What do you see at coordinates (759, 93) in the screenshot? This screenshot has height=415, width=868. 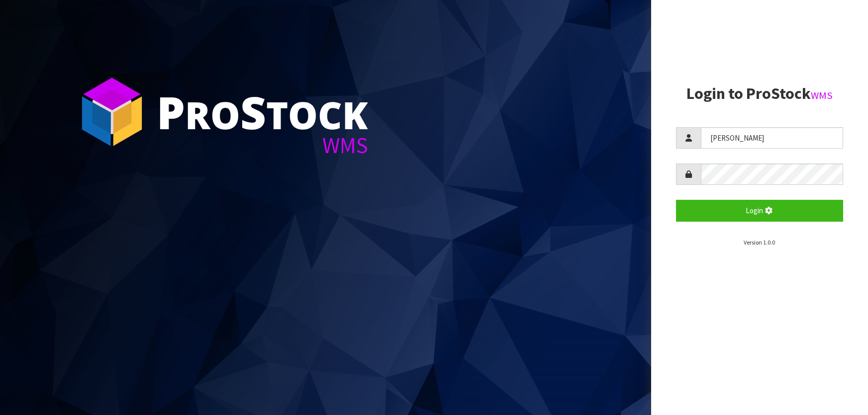 I see `h2: Login to ProStock` at bounding box center [759, 93].